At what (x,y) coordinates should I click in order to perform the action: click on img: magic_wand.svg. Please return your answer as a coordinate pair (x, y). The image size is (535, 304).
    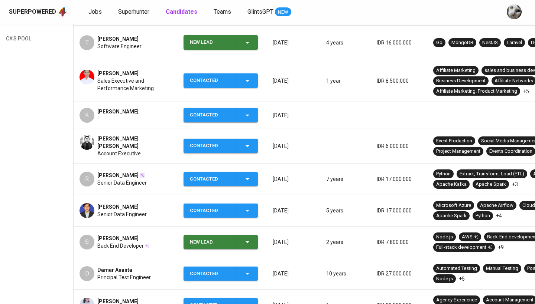
    Looking at the image, I should click on (142, 176).